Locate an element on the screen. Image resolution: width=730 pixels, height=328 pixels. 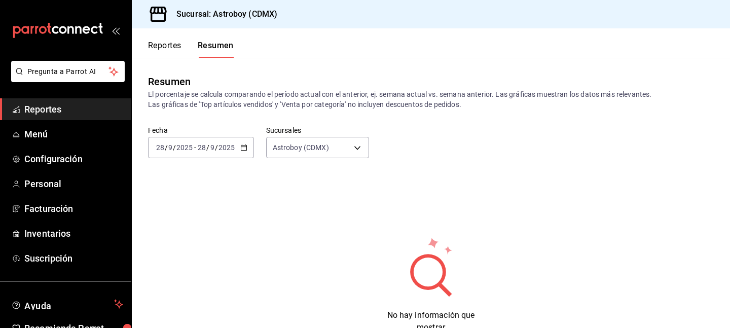
span: Ayuda is located at coordinates (67, 304).